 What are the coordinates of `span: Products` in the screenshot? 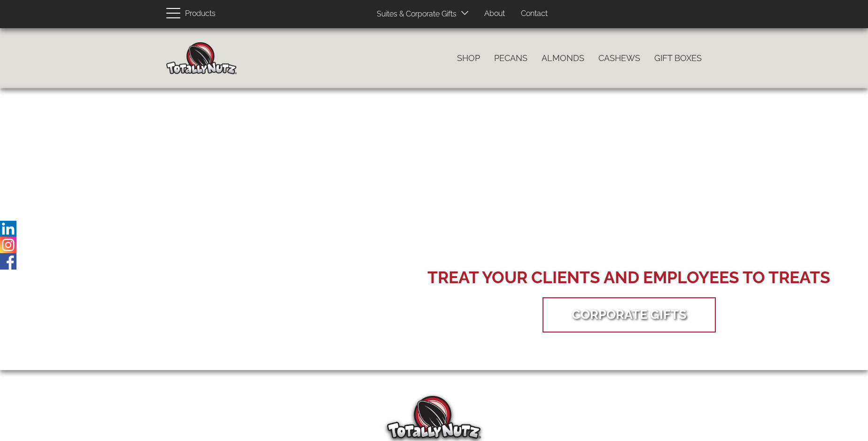 It's located at (200, 13).